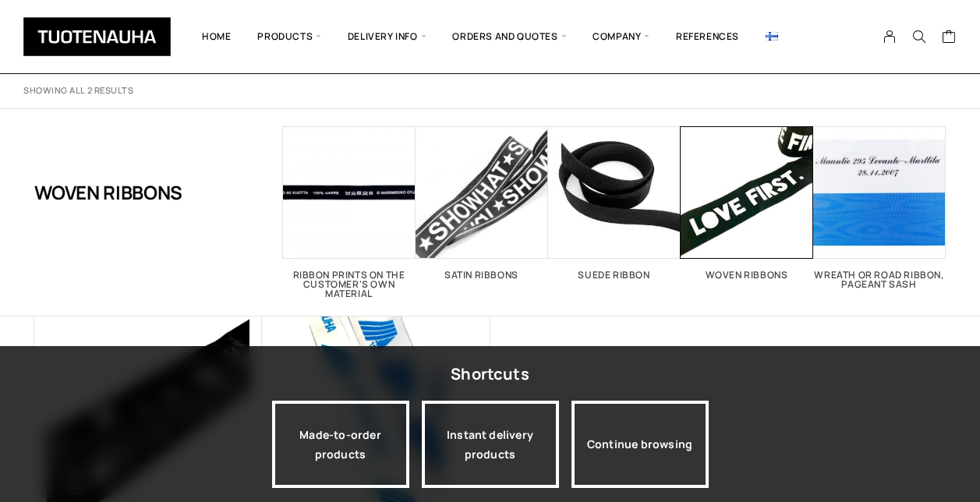  I want to click on a: My Account, so click(890, 36).